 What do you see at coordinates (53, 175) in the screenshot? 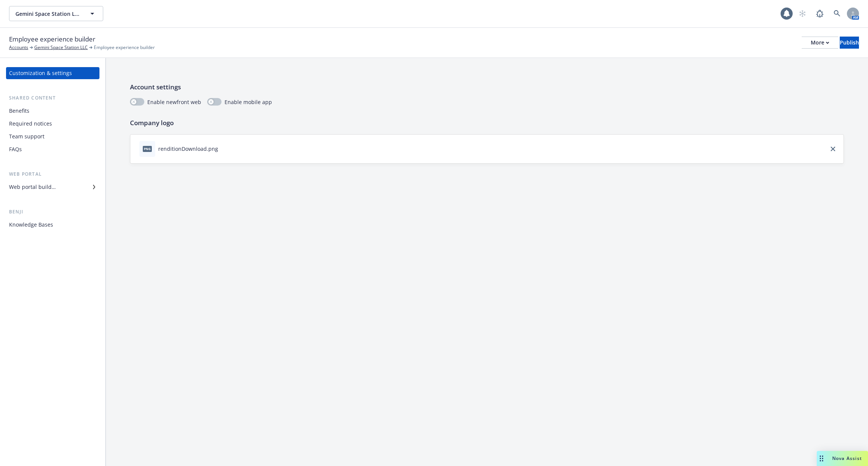
I see `div: Web portal` at bounding box center [53, 175].